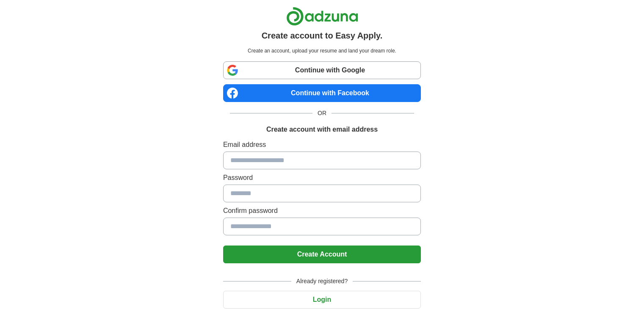 Image resolution: width=644 pixels, height=309 pixels. What do you see at coordinates (322, 299) in the screenshot?
I see `a: Login` at bounding box center [322, 299].